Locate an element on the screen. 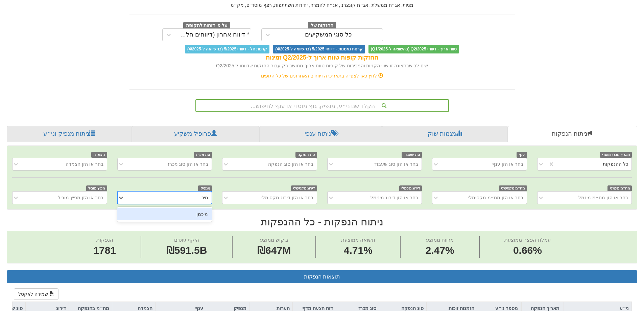  div: בחר או הזן סוג הנפקה is located at coordinates (291, 164).